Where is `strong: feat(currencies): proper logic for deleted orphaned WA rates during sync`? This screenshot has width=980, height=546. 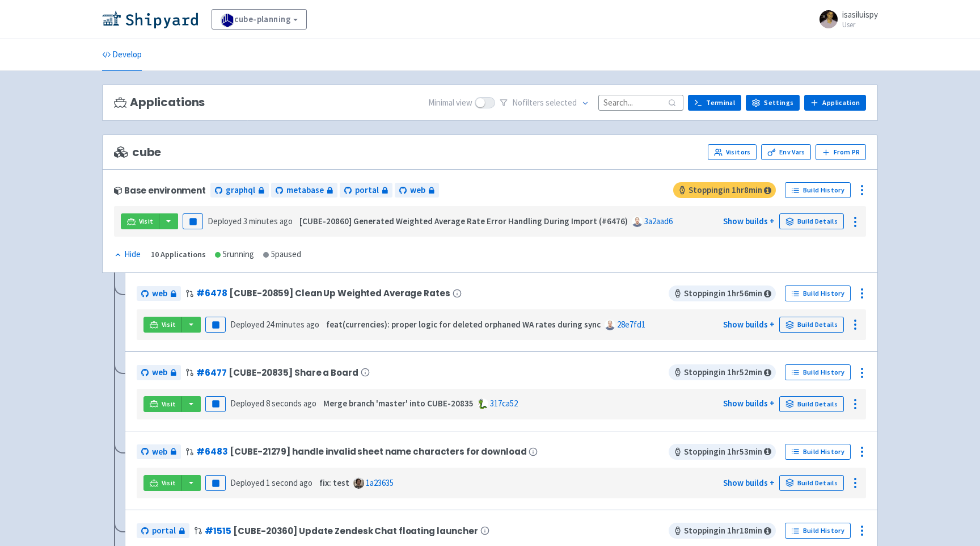 strong: feat(currencies): proper logic for deleted orphaned WA rates during sync is located at coordinates (464, 324).